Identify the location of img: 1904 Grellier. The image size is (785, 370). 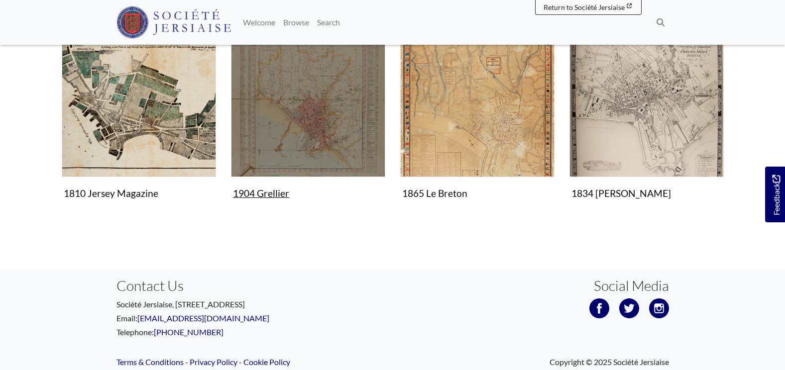
(308, 100).